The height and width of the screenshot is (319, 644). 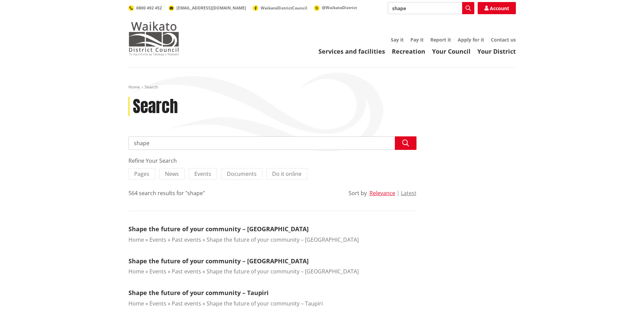 What do you see at coordinates (382, 193) in the screenshot?
I see `button: Relevance` at bounding box center [382, 193].